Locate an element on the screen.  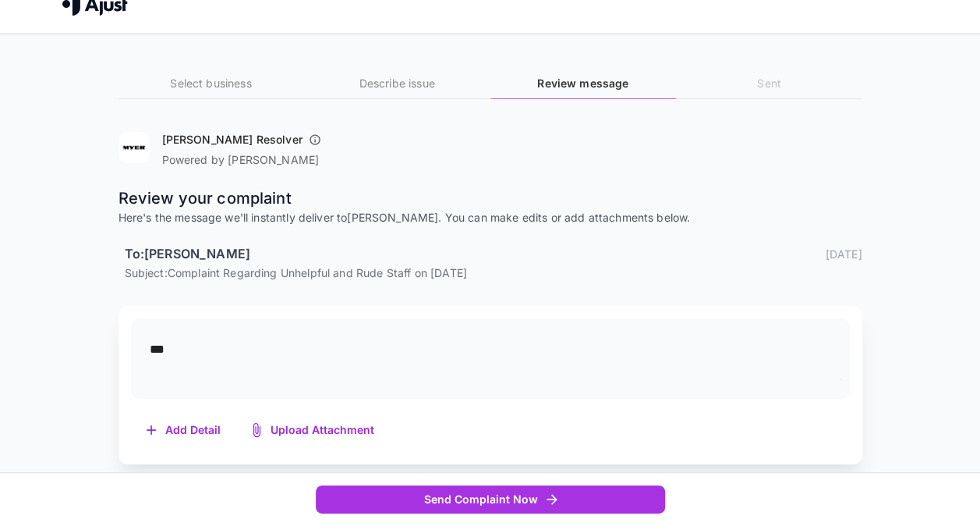
h6: Select business is located at coordinates (211, 83).